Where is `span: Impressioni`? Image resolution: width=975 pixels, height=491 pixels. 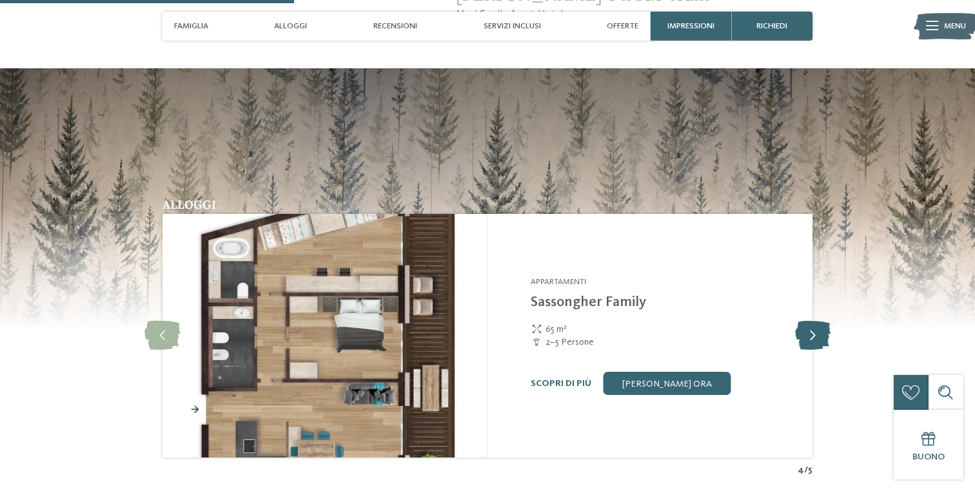
span: Impressioni is located at coordinates (690, 26).